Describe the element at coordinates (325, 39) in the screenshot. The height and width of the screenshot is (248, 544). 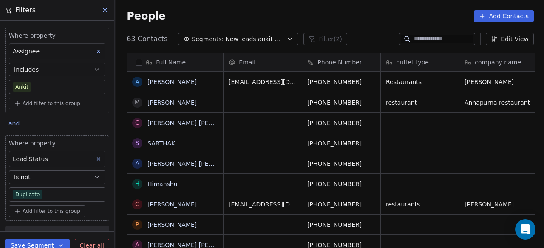
I see `button: Filter(2)` at that location.